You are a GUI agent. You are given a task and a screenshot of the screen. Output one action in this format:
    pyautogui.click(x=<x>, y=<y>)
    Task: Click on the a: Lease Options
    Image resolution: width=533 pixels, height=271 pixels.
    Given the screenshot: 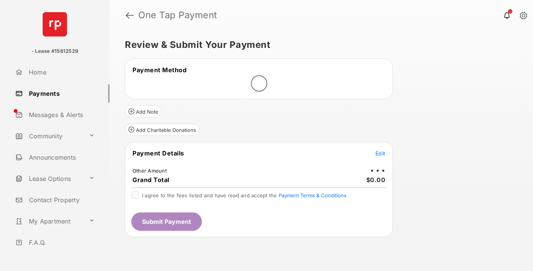 What is the action you would take?
    pyautogui.click(x=49, y=179)
    